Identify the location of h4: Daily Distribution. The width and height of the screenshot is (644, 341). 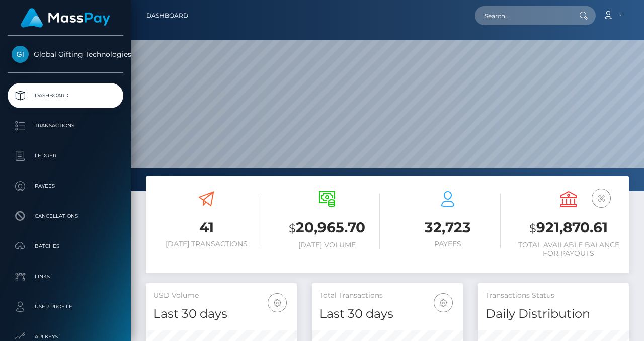
(553, 314).